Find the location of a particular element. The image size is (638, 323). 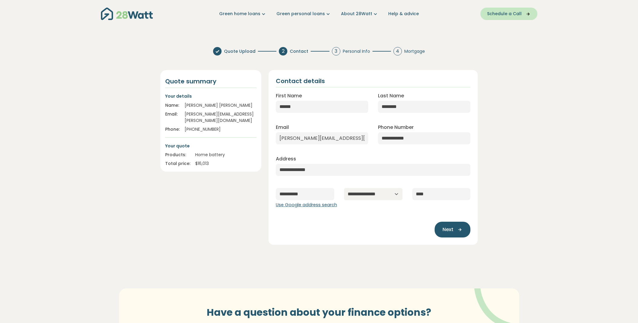

a: Help & advice is located at coordinates (403, 14).